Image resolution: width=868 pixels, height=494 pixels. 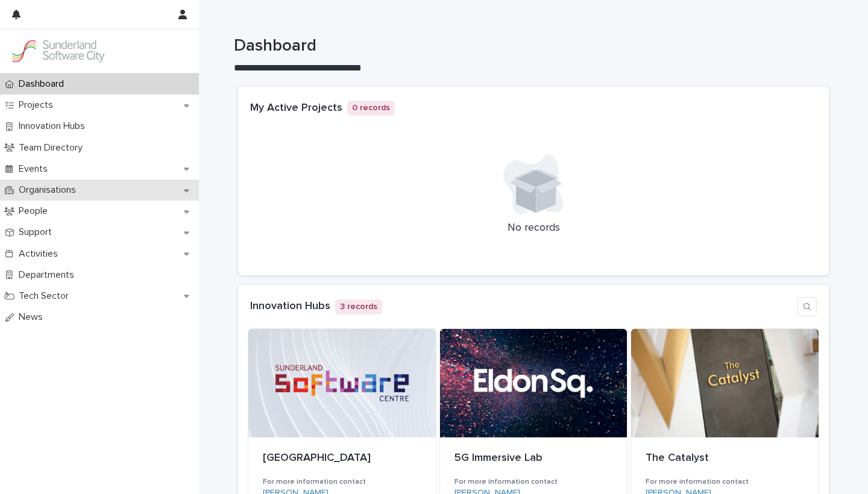 What do you see at coordinates (36, 169) in the screenshot?
I see `p: Events` at bounding box center [36, 169].